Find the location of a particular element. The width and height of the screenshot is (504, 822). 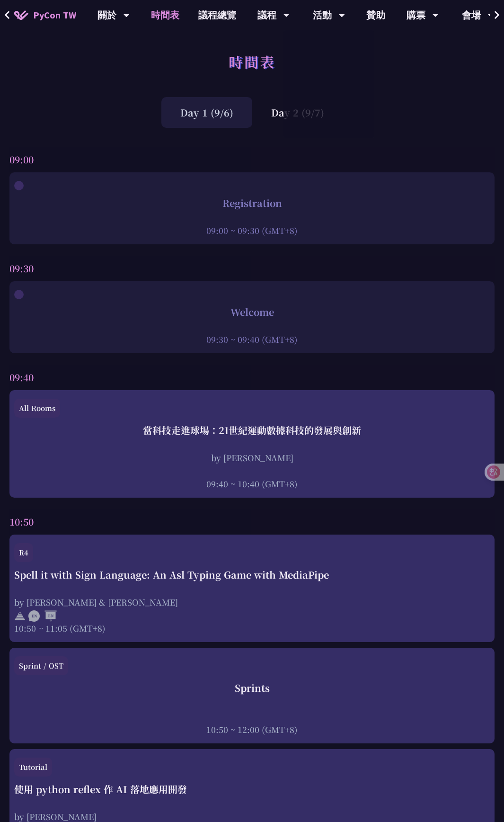

div: Registration is located at coordinates (252, 203).